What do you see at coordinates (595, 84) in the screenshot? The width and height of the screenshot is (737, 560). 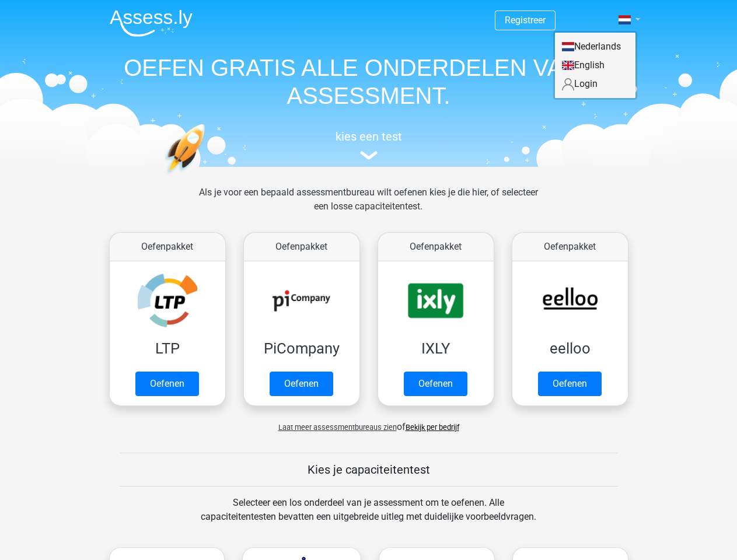 I see `a: Login` at bounding box center [595, 84].